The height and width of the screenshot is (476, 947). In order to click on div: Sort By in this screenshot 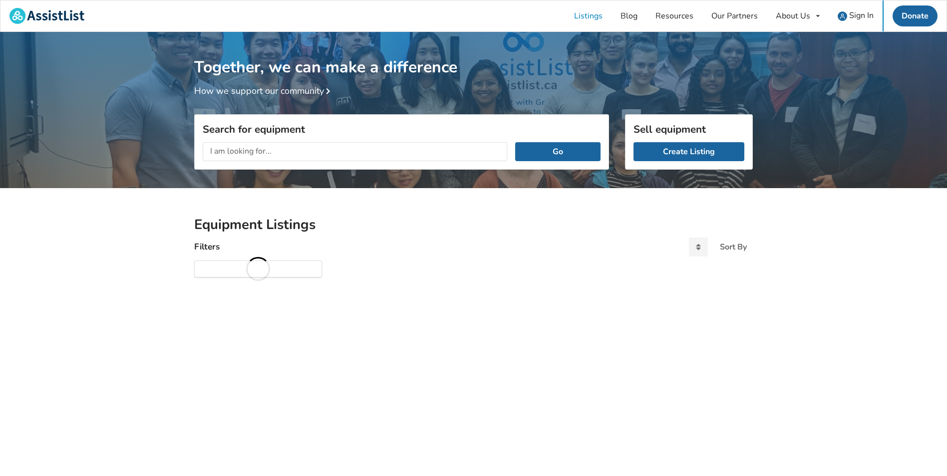, I will do `click(733, 247)`.